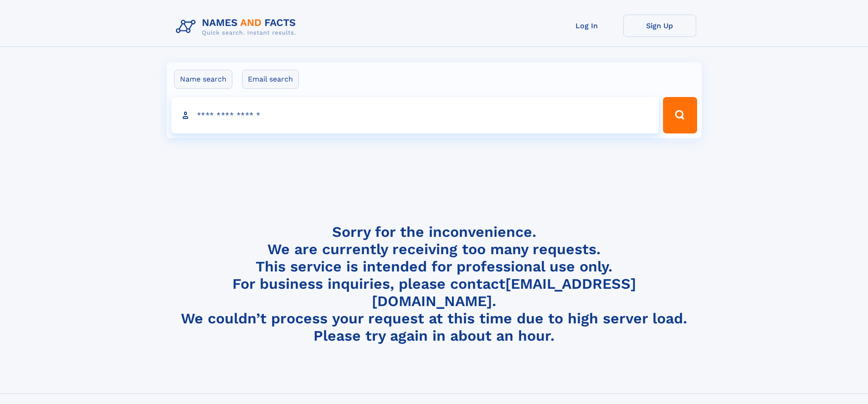 The image size is (868, 404). I want to click on a: Log In, so click(587, 26).